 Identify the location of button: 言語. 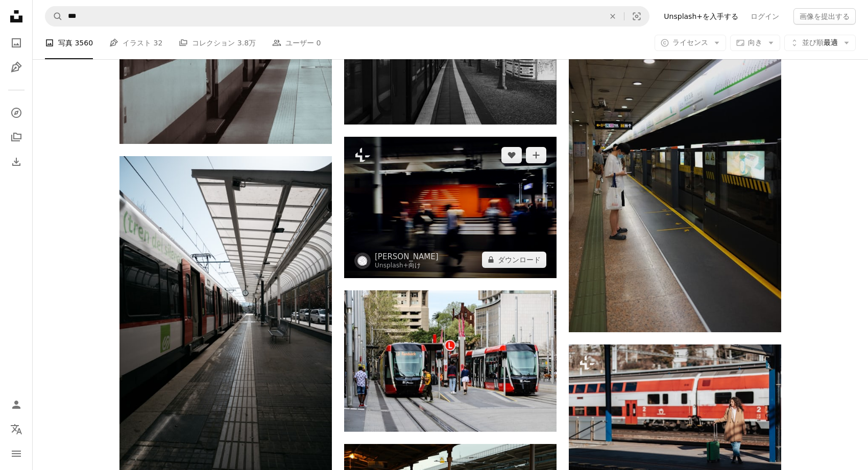
(16, 429).